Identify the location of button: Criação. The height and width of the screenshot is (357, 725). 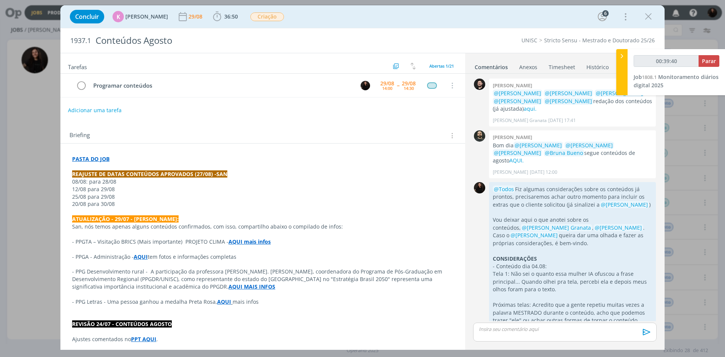
(267, 17).